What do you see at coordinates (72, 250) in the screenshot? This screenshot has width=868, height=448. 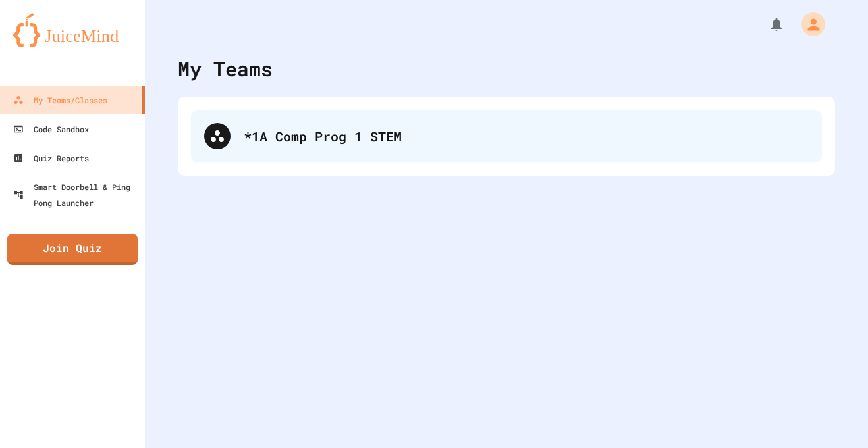 I see `a: Join Quiz` at bounding box center [72, 250].